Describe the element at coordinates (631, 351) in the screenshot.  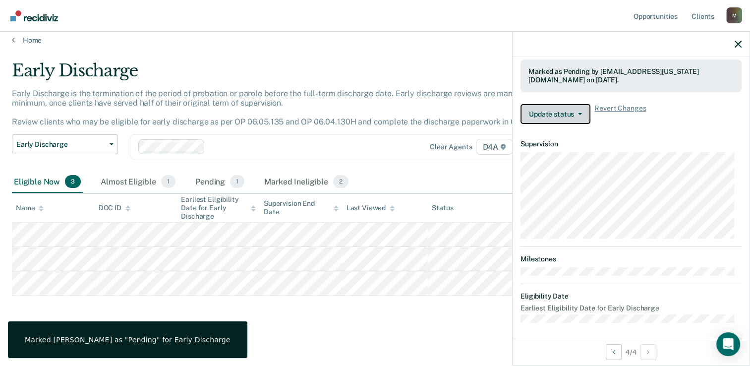
I see `div: 4 / 4` at that location.